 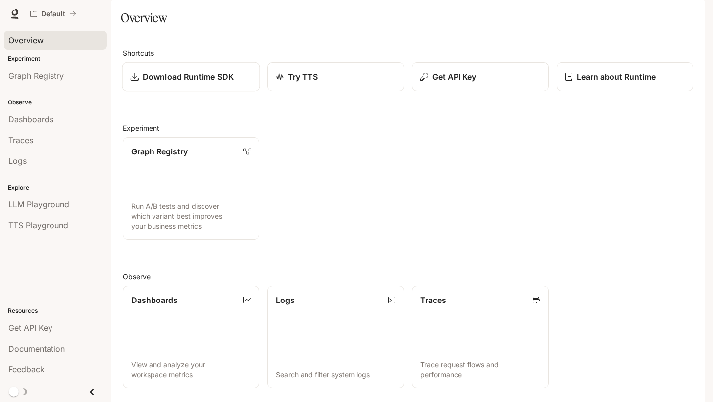 I want to click on a: Graph RegistryRun A/B tests and discover which variant best improves your business metrics, so click(x=191, y=188).